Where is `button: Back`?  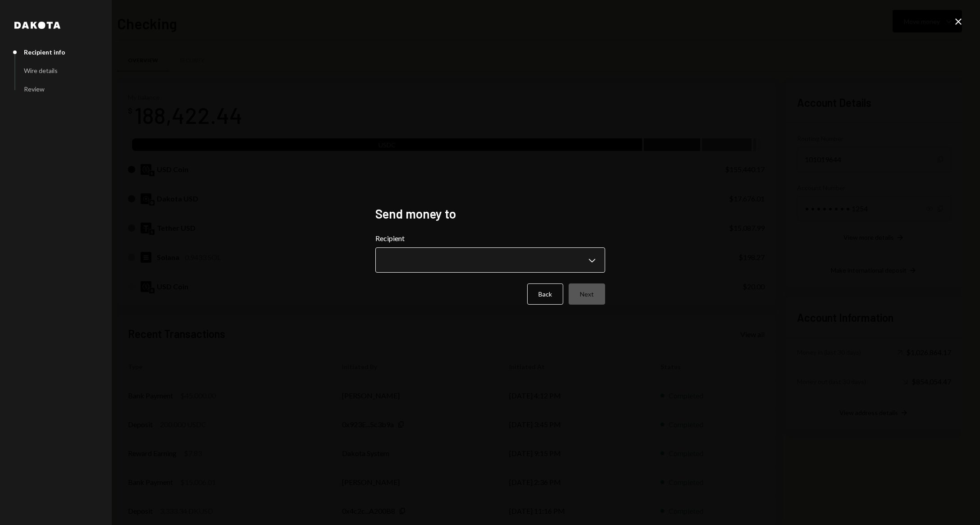 button: Back is located at coordinates (545, 294).